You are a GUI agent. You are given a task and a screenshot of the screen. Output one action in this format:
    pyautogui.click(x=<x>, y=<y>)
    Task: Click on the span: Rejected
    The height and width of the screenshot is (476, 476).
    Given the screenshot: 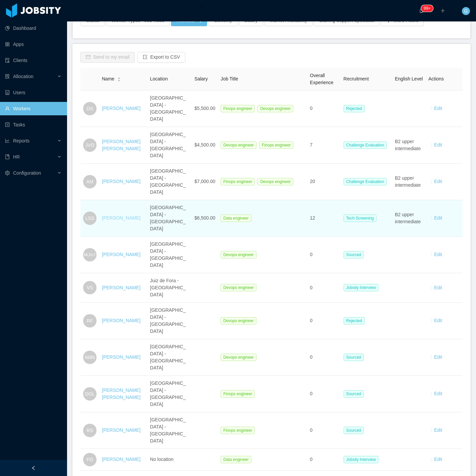 What is the action you would take?
    pyautogui.click(x=354, y=109)
    